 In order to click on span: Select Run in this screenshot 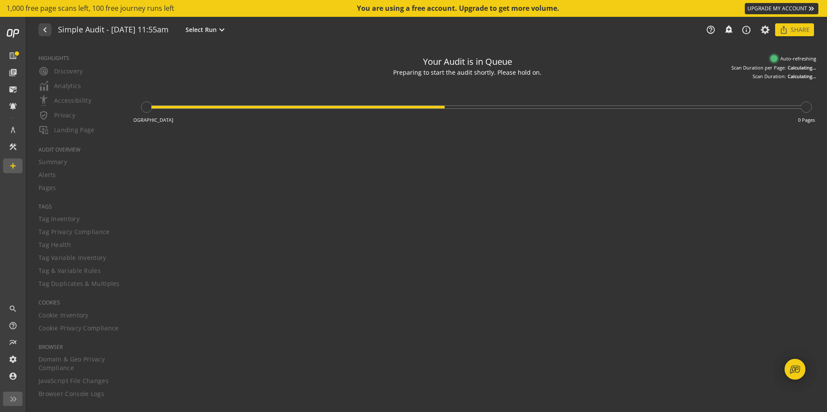, I will do `click(201, 30)`.